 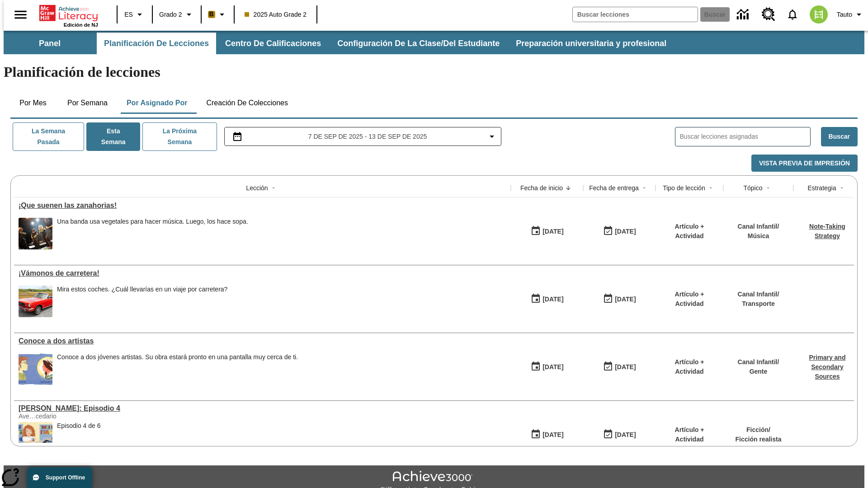 I want to click on button: Centro de calificaciones, so click(x=273, y=43).